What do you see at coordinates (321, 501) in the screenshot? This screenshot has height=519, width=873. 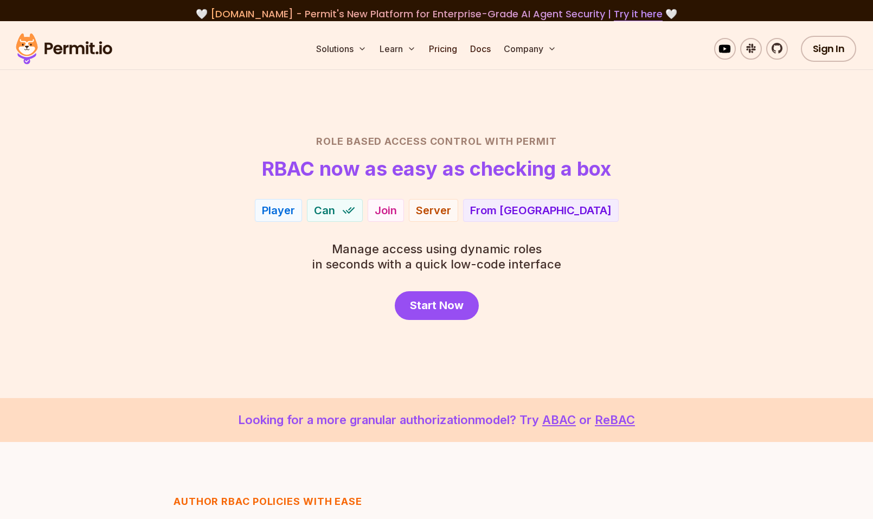 I see `h3: Author RBAC POLICIES with EASE` at bounding box center [321, 501].